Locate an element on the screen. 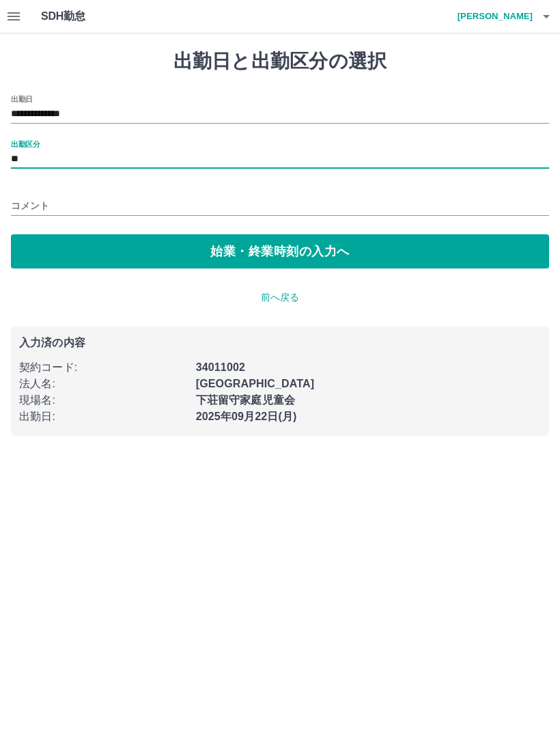  p: 法人名 : is located at coordinates (103, 384).